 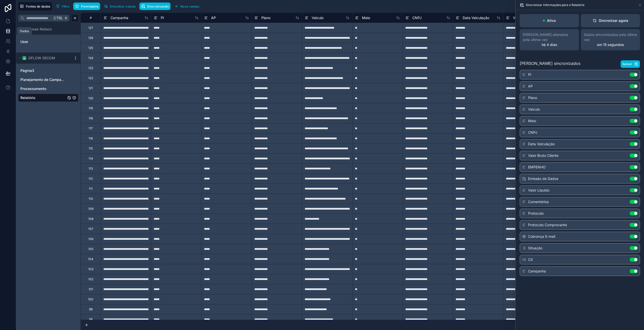 I want to click on font: Novo campo, so click(x=190, y=6).